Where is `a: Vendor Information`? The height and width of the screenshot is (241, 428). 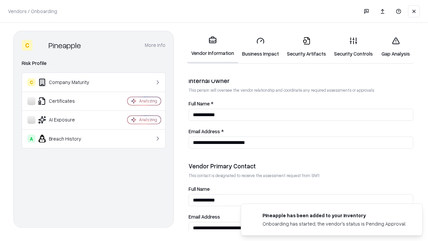
a: Vendor Information is located at coordinates (213, 47).